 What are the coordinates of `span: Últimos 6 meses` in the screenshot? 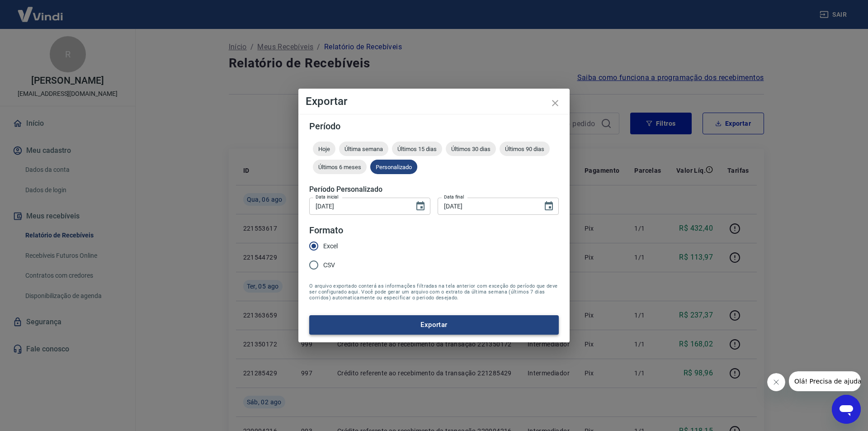 It's located at (339, 167).